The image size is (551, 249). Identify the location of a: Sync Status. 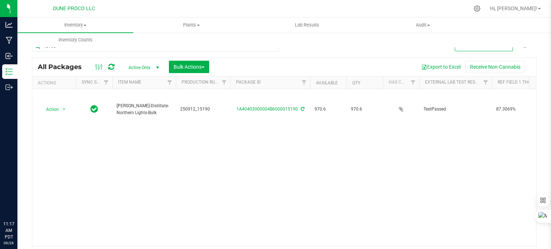
(96, 82).